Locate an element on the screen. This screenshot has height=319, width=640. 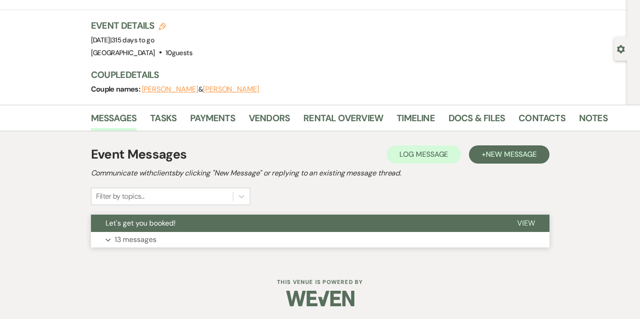
a: Messages is located at coordinates (114, 121).